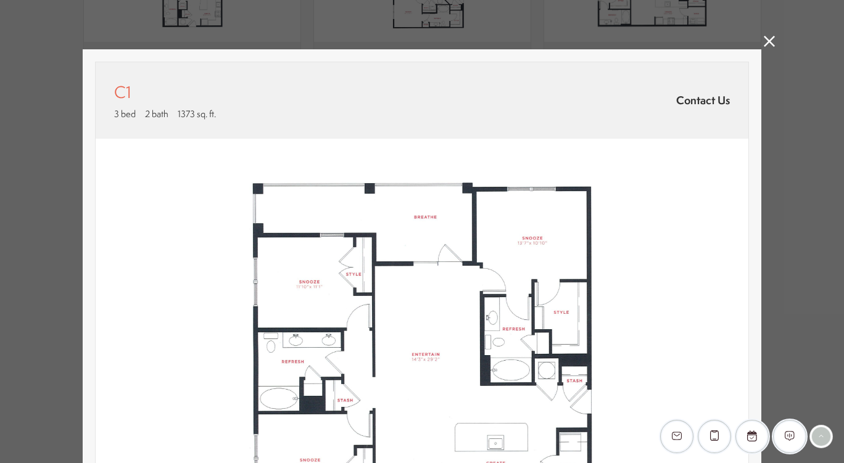 This screenshot has width=844, height=463. What do you see at coordinates (123, 93) in the screenshot?
I see `p: C1` at bounding box center [123, 93].